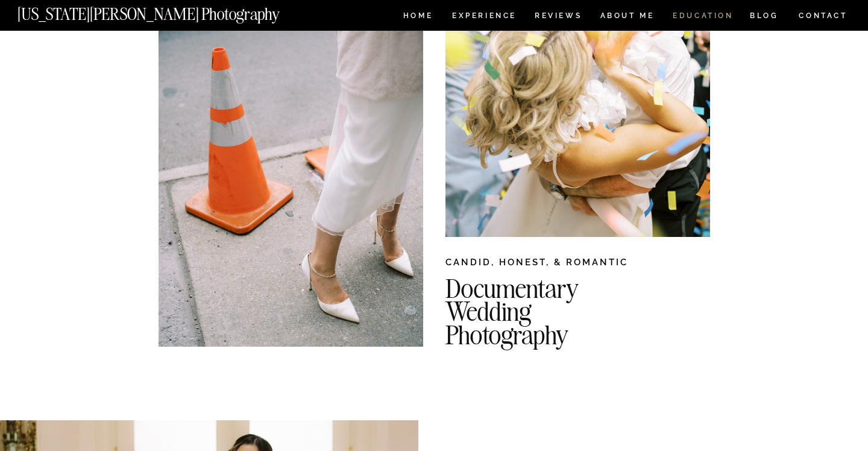 This screenshot has height=451, width=868. Describe the element at coordinates (557, 17) in the screenshot. I see `a: REVIEWS` at that location.